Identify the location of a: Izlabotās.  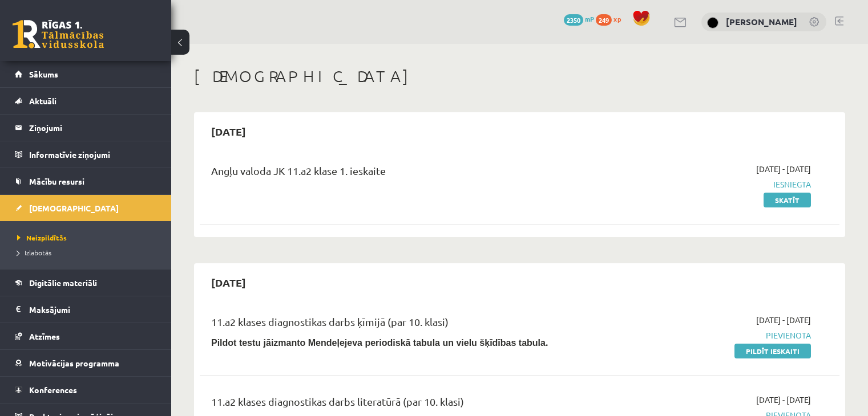
(89, 253).